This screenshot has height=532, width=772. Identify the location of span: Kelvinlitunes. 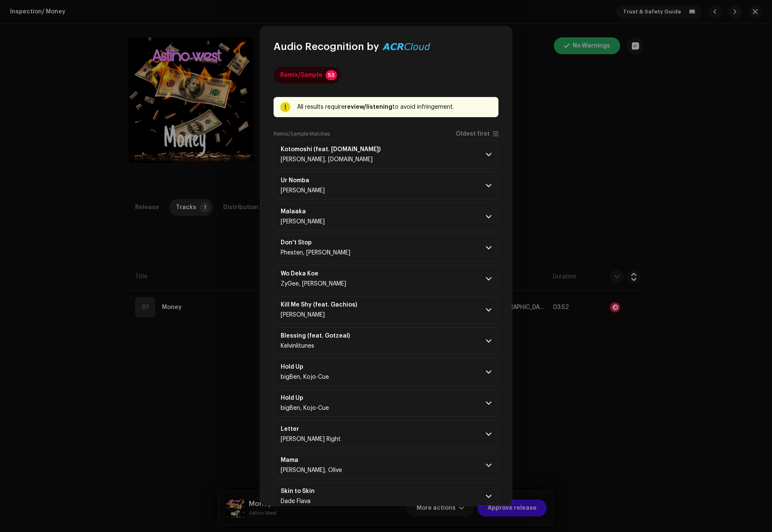
(298, 346).